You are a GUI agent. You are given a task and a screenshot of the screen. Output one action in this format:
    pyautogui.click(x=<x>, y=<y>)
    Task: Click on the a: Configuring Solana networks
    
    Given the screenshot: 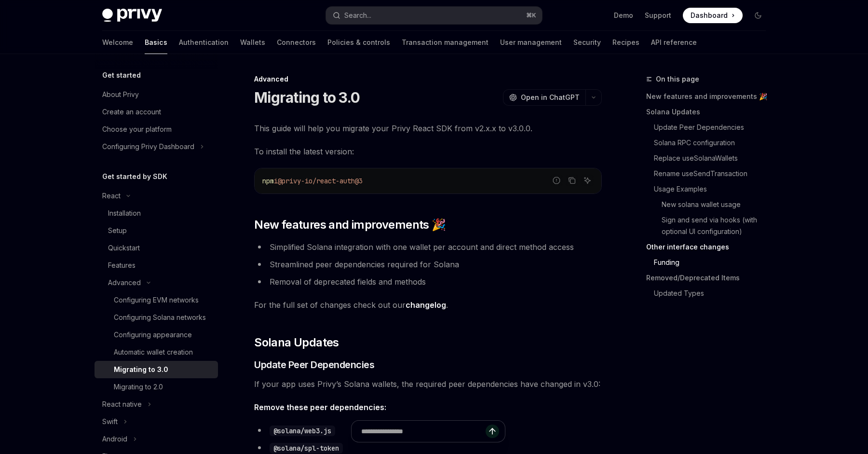 What is the action you would take?
    pyautogui.click(x=156, y=317)
    